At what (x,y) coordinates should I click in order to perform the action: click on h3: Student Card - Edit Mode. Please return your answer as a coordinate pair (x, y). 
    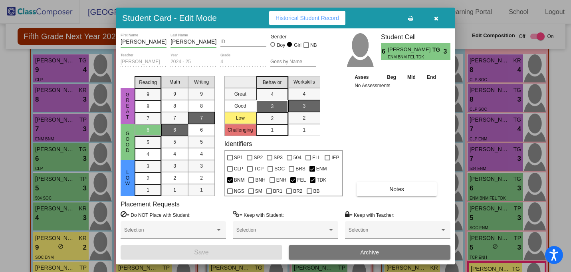
    Looking at the image, I should click on (169, 18).